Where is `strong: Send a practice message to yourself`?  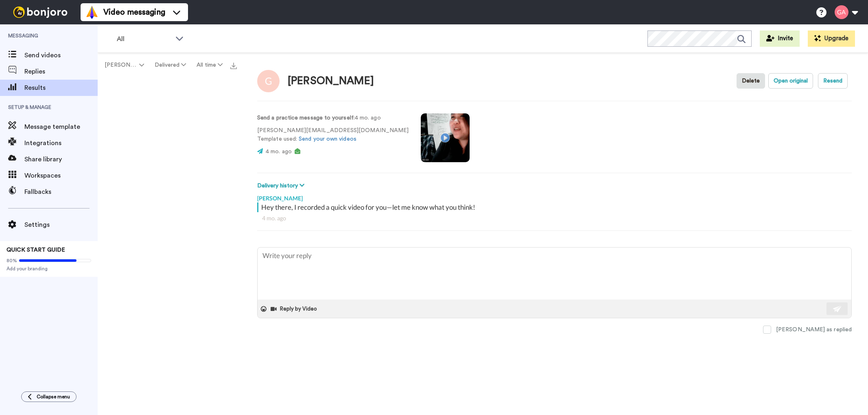
strong: Send a practice message to yourself is located at coordinates (305, 118).